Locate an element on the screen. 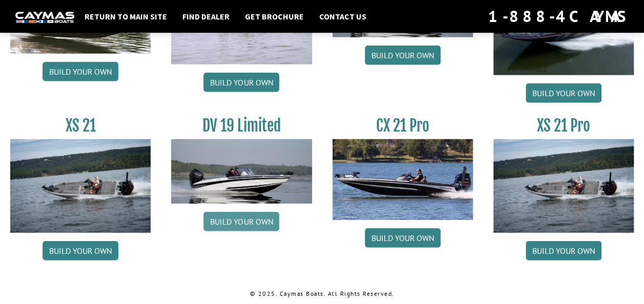 The height and width of the screenshot is (304, 644). h3: XS 21 is located at coordinates (81, 125).